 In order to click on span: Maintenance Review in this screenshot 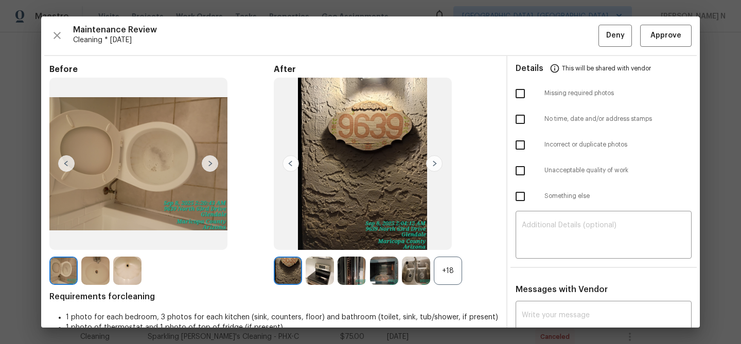, I will do `click(335, 30)`.